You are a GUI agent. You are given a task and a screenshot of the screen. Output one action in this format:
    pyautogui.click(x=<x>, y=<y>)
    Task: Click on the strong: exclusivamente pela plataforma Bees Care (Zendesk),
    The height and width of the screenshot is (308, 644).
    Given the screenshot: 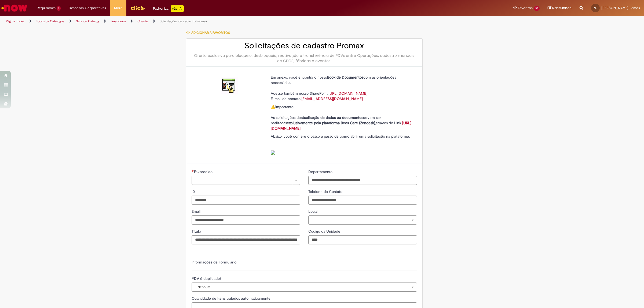 What is the action you would take?
    pyautogui.click(x=331, y=123)
    